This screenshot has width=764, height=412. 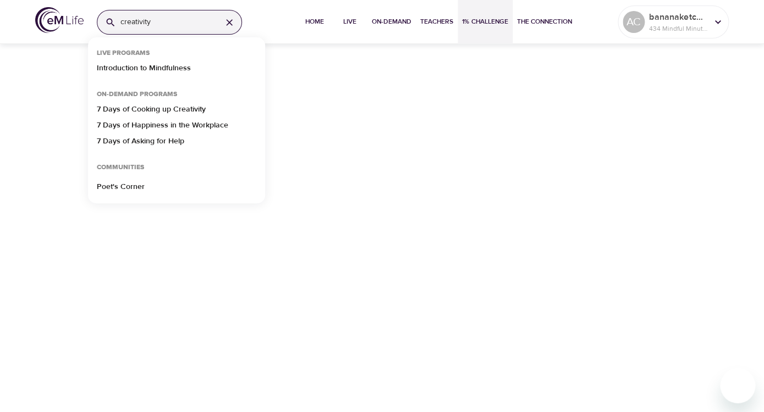 I want to click on span: Home, so click(x=314, y=21).